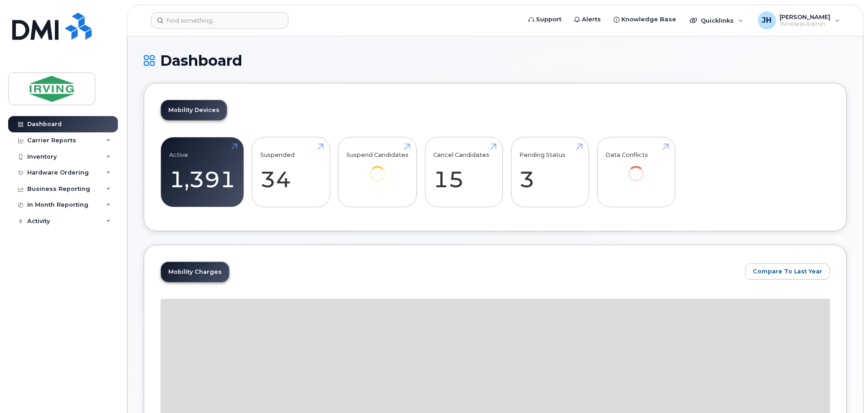 The image size is (868, 413). Describe the element at coordinates (788, 272) in the screenshot. I see `button: Compare To Last Year` at that location.